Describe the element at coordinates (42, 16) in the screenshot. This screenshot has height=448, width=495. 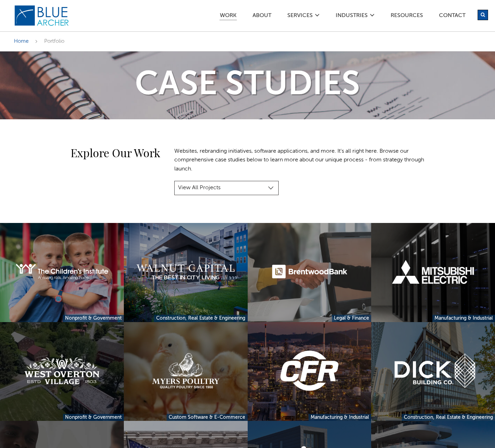
I see `img: Blue Archer Logo` at that location.